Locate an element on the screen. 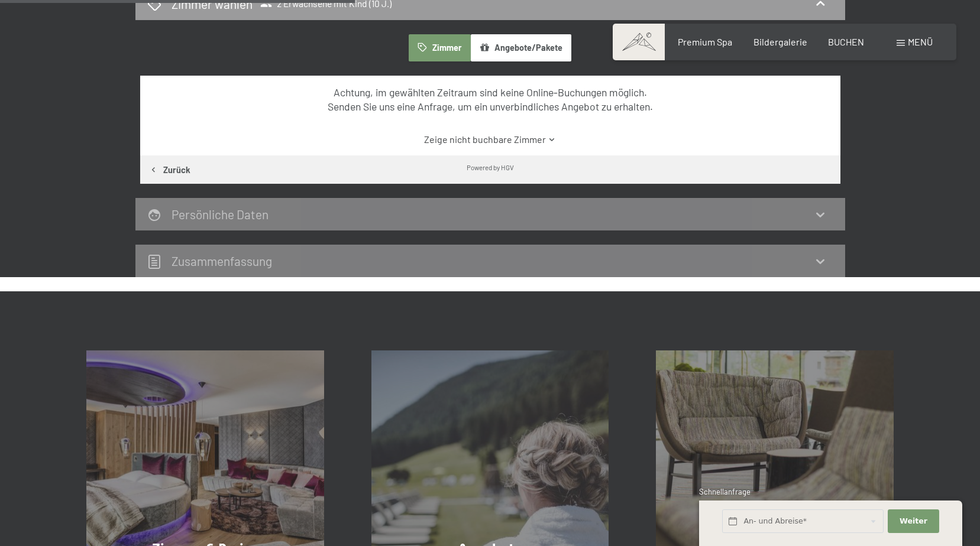  button: Angebote/Pakete is located at coordinates (521, 48).